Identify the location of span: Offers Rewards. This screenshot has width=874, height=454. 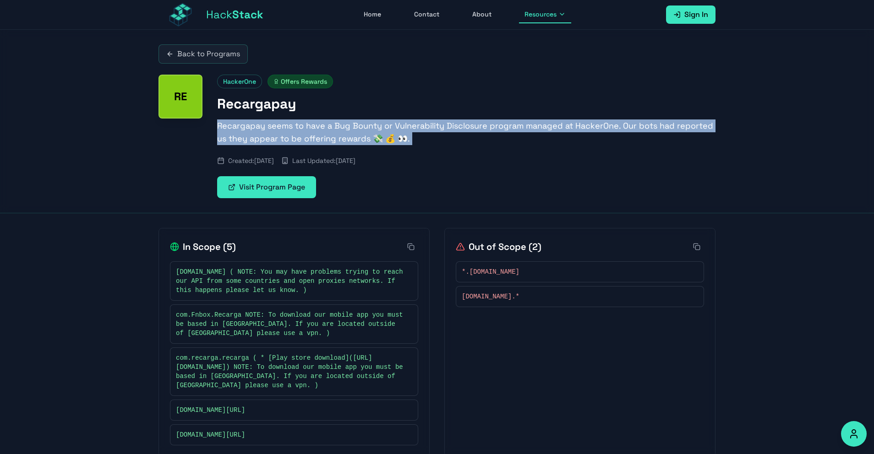
(300, 82).